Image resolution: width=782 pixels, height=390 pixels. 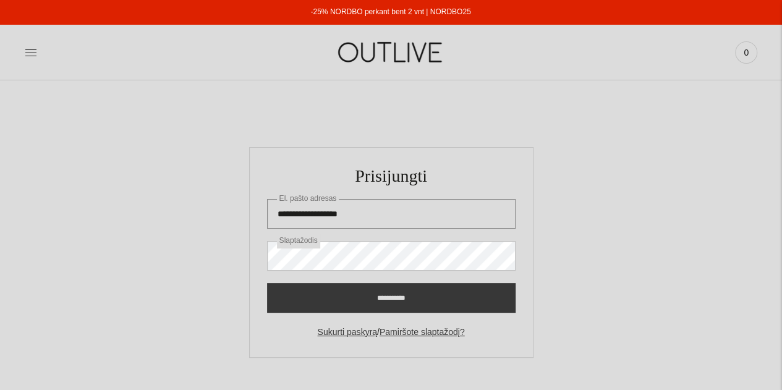 What do you see at coordinates (299, 241) in the screenshot?
I see `label: Slaptažodis` at bounding box center [299, 241].